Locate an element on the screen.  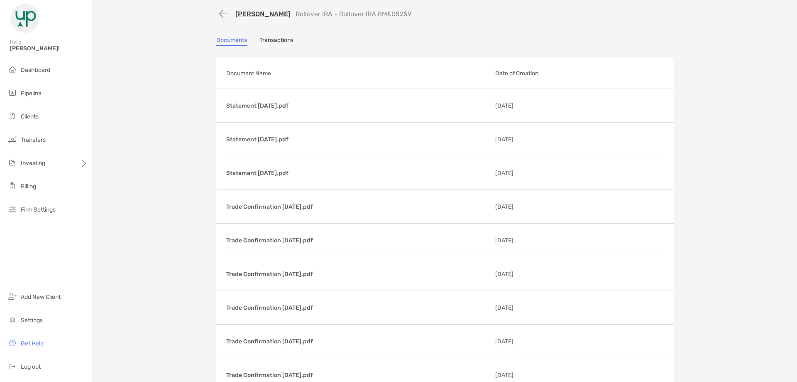
span: Firm Settings is located at coordinates (38, 209).